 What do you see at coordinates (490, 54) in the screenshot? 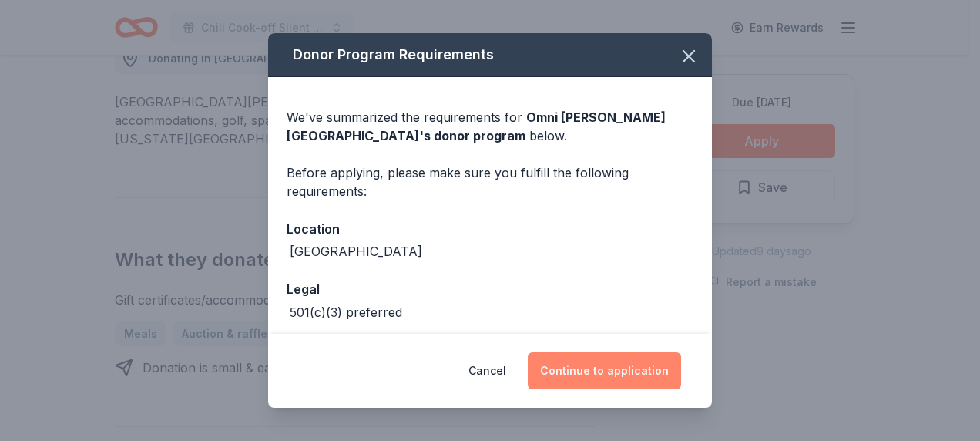
I see `div: Donor Program Requirements` at bounding box center [490, 54].